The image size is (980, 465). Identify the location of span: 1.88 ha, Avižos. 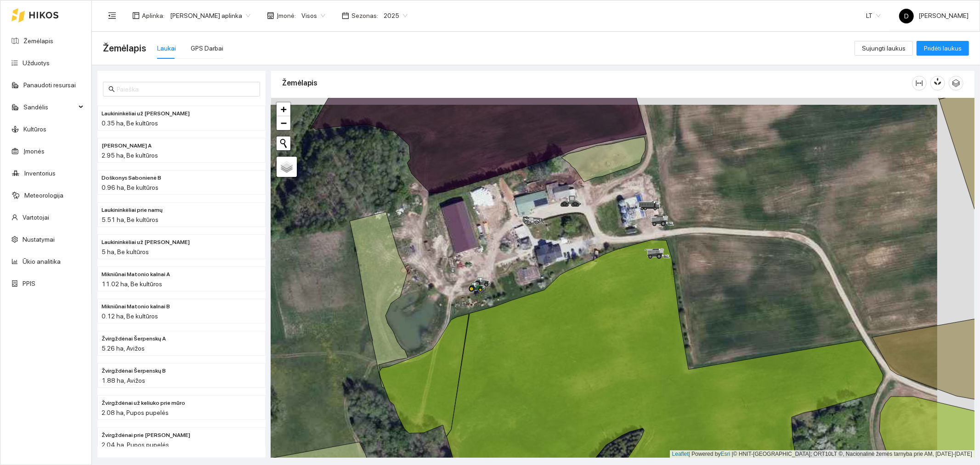
(123, 381).